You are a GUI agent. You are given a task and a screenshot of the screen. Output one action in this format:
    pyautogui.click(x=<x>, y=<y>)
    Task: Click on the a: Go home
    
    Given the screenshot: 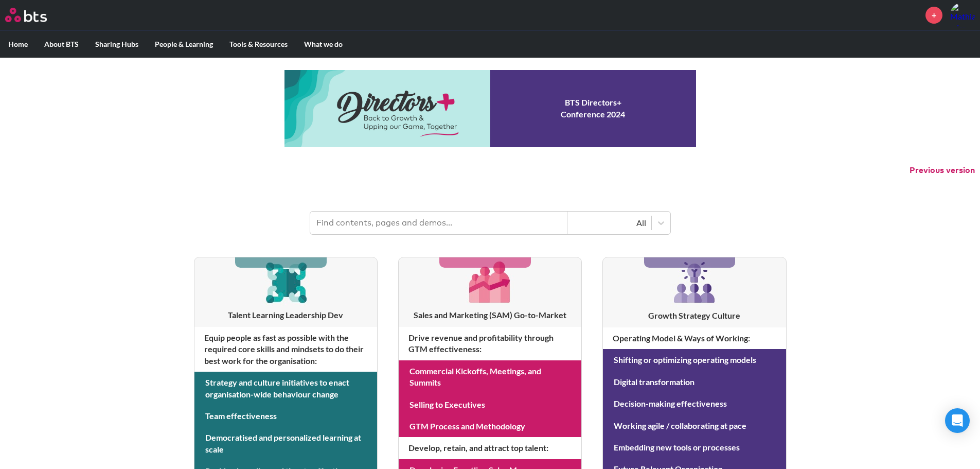 What is the action you would take?
    pyautogui.click(x=36, y=15)
    